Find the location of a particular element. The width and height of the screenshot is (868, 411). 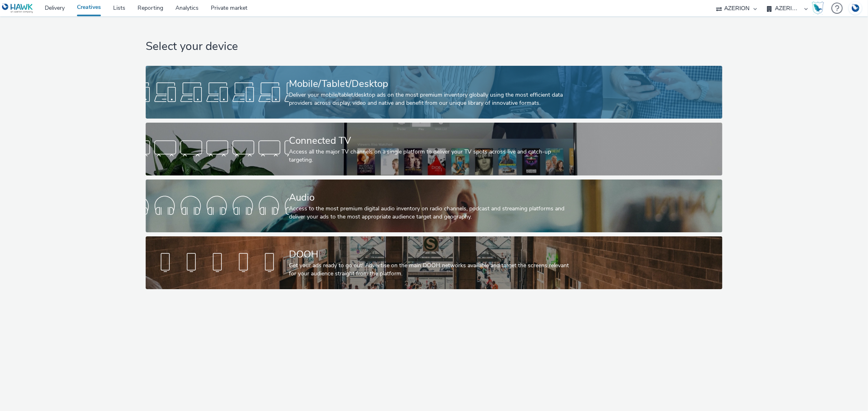

a: Mobile/Tablet/DesktopDeliver your mobile/tablet/desktop ads on the most premium inventory globall... is located at coordinates (434, 92).